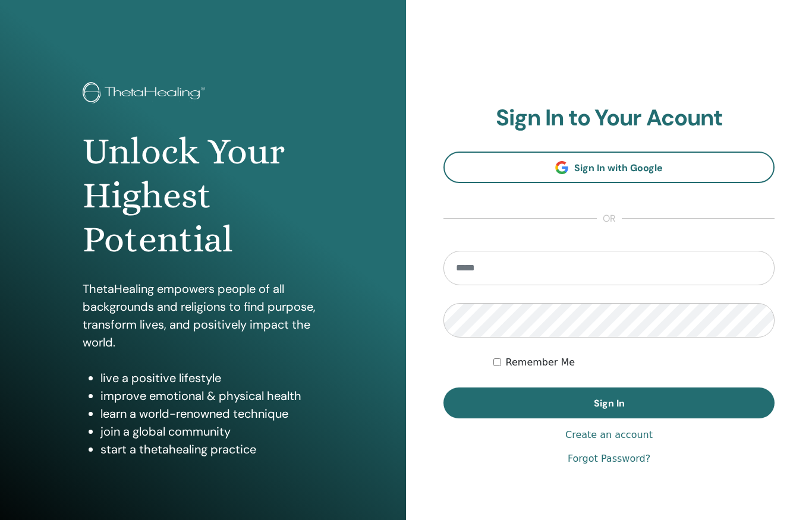 The width and height of the screenshot is (812, 520). What do you see at coordinates (609, 167) in the screenshot?
I see `a: Sign In with Google` at bounding box center [609, 167].